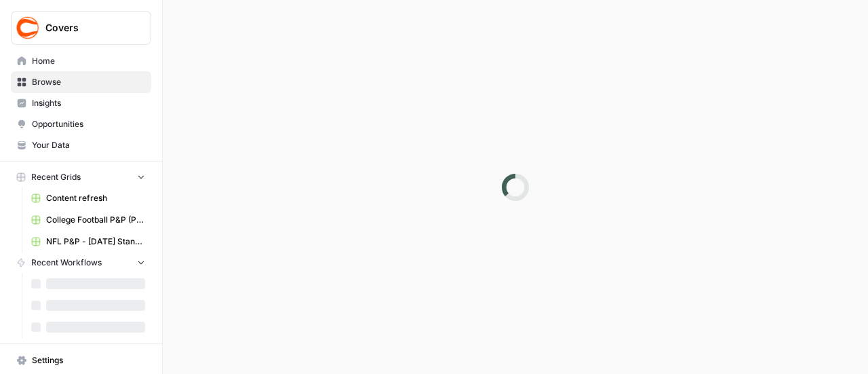 This screenshot has height=374, width=868. Describe the element at coordinates (81, 28) in the screenshot. I see `button: Workspace: Covers` at that location.